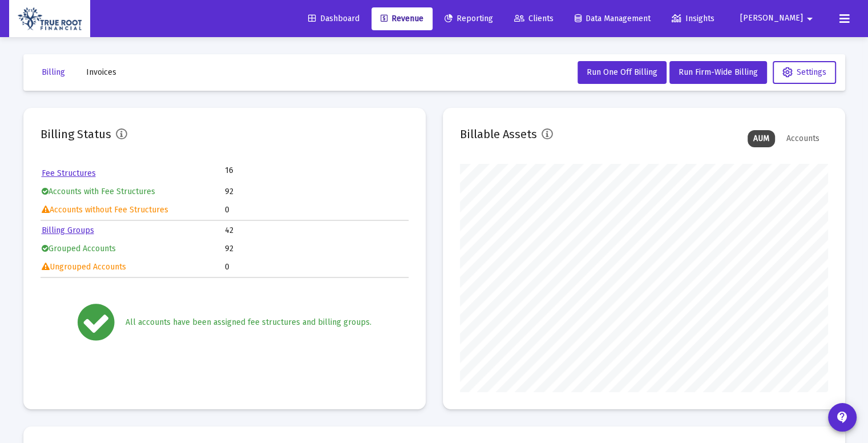  Describe the element at coordinates (133, 249) in the screenshot. I see `td: Grouped Accounts` at that location.